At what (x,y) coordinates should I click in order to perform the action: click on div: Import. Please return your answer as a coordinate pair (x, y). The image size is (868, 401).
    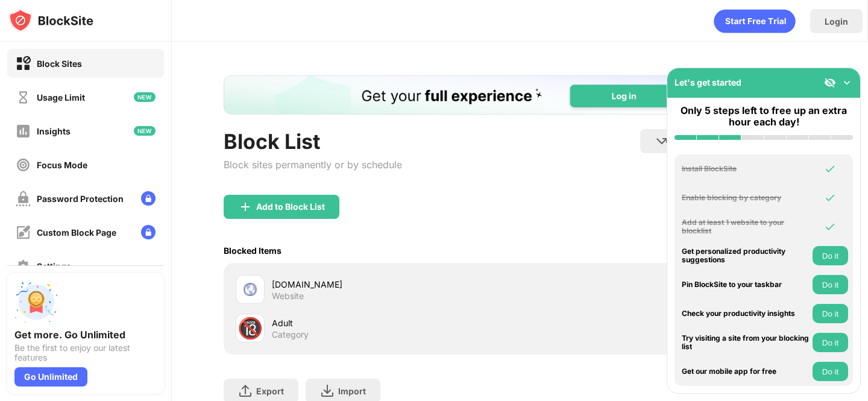
    Looking at the image, I should click on (352, 391).